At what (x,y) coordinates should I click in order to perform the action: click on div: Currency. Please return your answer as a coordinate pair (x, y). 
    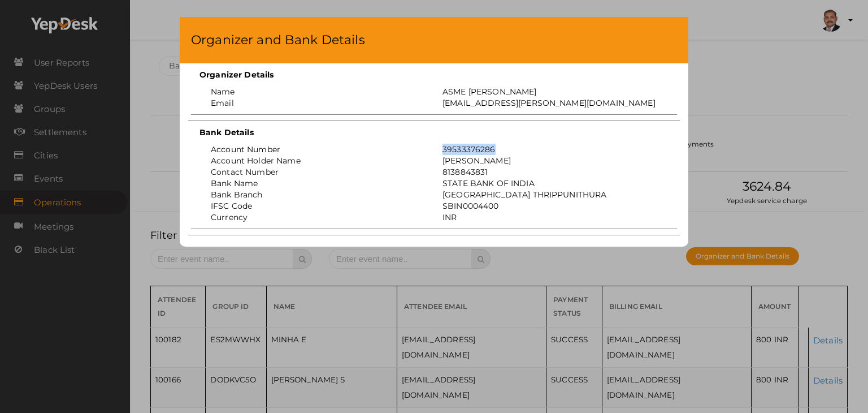
    Looking at the image, I should click on (319, 217).